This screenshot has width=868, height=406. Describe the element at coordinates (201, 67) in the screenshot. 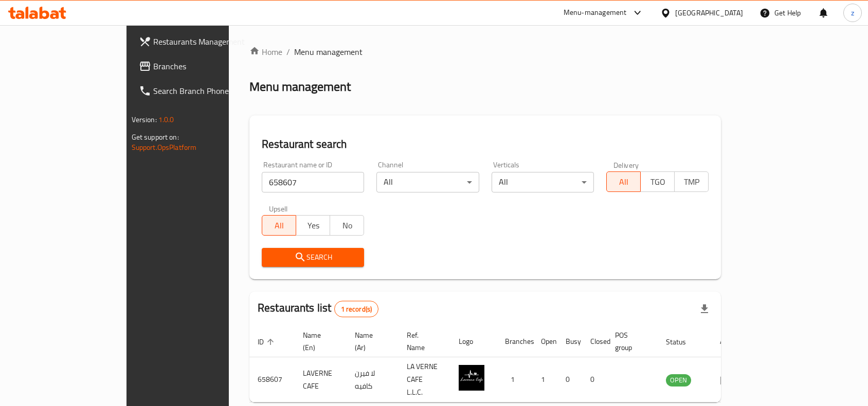

I see `a: Branches` at that location.